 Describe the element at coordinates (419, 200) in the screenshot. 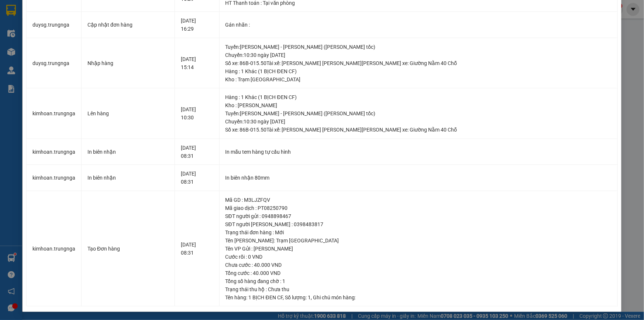

I see `div: Mã GD : M3LJZFQV` at that location.